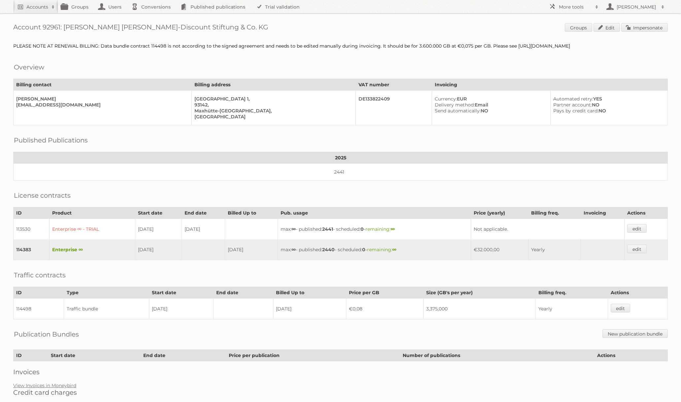  Describe the element at coordinates (37, 7) in the screenshot. I see `h2: Accounts` at that location.